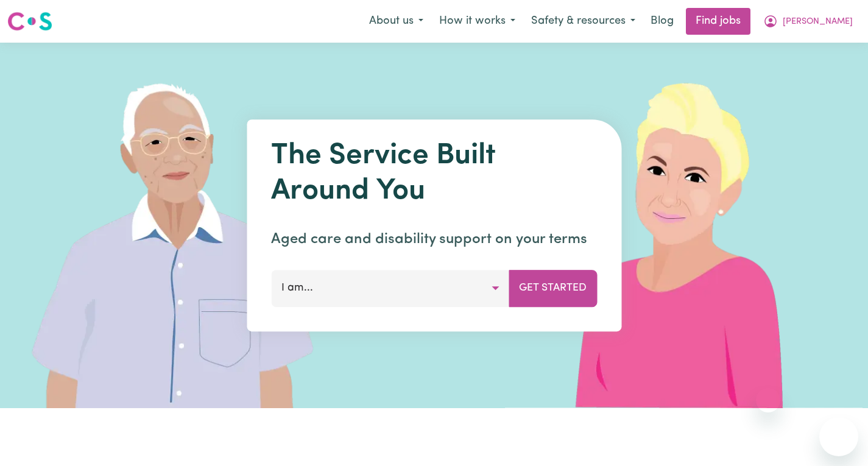 Image resolution: width=868 pixels, height=466 pixels. Describe the element at coordinates (396, 21) in the screenshot. I see `button: About us` at that location.